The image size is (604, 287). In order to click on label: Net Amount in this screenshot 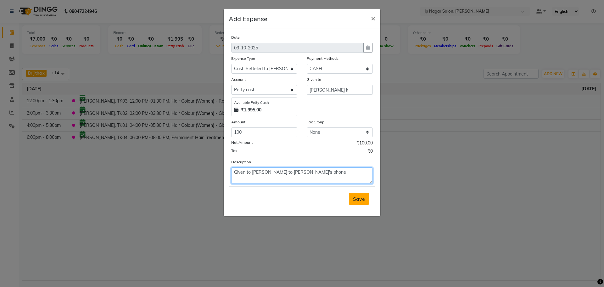, I will do `click(242, 142)`.